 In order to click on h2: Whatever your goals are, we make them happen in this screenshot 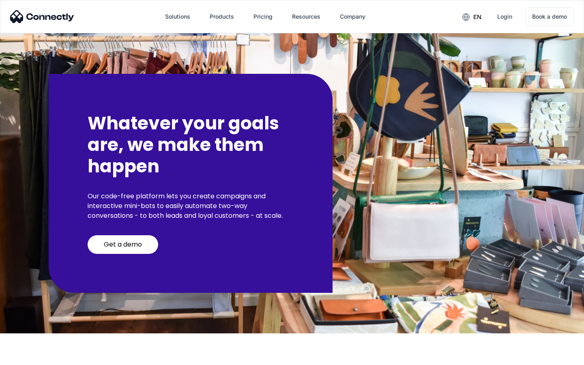, I will do `click(191, 145)`.